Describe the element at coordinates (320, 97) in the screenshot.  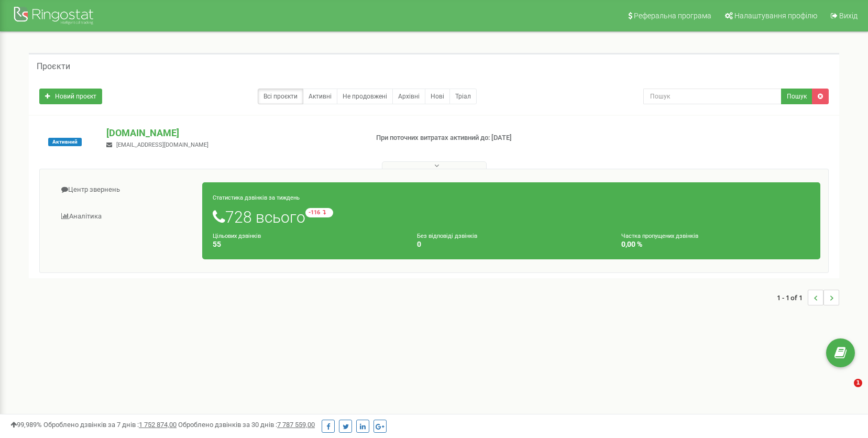
I see `a: Активні` at that location.